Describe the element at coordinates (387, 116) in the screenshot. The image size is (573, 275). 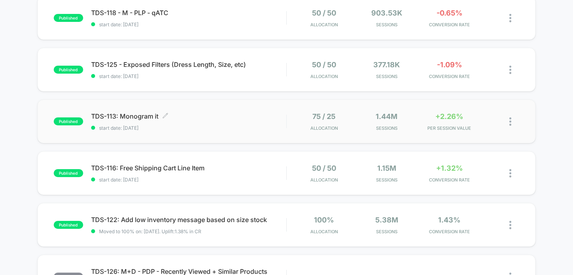
I see `span: 1.44M` at that location.